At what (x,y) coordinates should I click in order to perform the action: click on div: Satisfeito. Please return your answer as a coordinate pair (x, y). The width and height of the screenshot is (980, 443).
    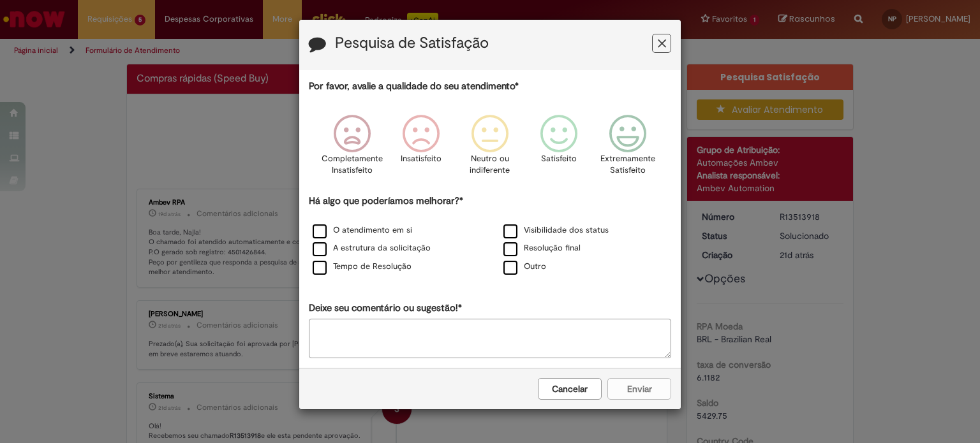
    Looking at the image, I should click on (559, 148).